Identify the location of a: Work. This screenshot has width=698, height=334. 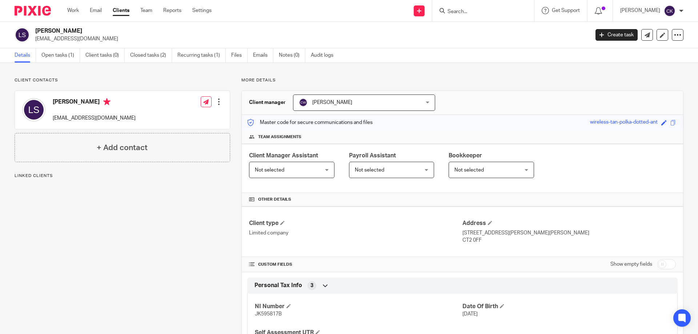
(73, 11).